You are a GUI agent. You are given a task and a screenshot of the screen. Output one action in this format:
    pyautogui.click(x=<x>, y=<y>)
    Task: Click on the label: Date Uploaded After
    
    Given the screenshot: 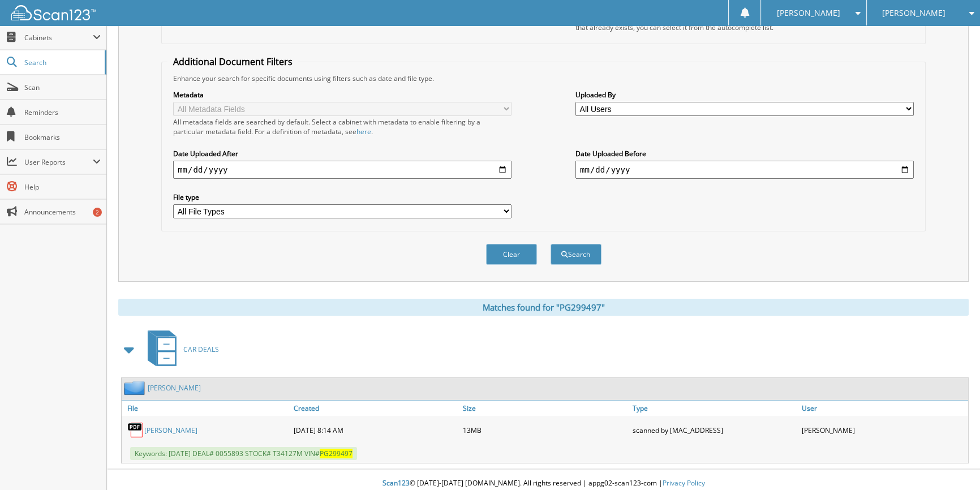 What is the action you would take?
    pyautogui.click(x=343, y=153)
    